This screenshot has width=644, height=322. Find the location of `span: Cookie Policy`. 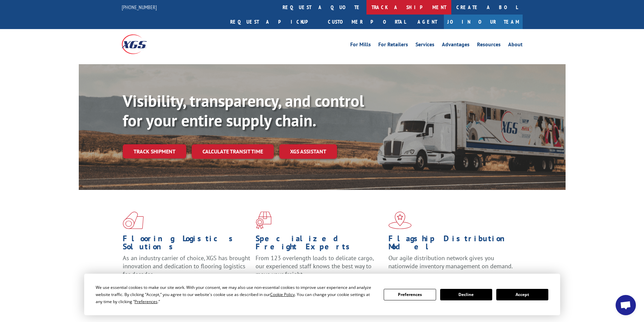

span: Cookie Policy is located at coordinates (283, 294).